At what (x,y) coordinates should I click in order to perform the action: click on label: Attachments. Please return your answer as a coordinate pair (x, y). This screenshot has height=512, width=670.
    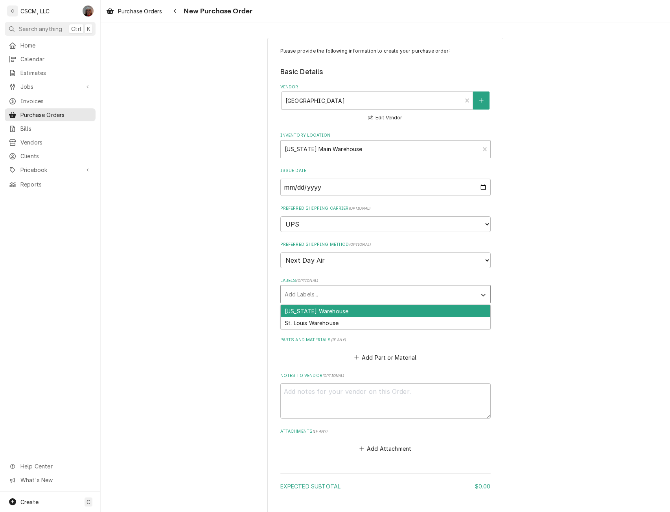
    Looking at the image, I should click on (385, 432).